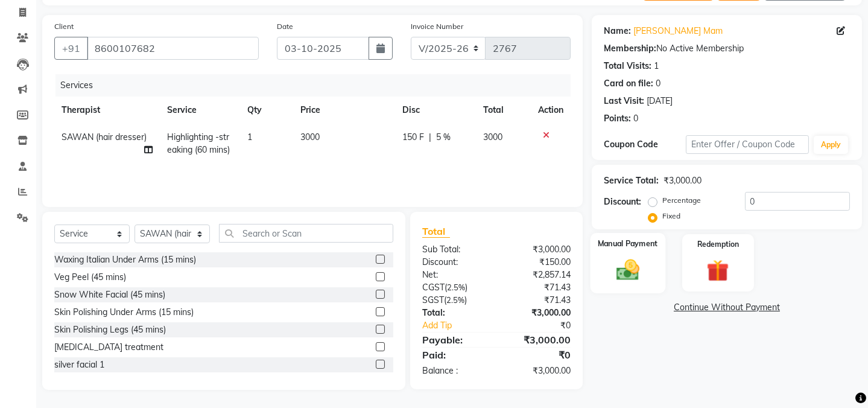  Describe the element at coordinates (110, 294) in the screenshot. I see `div: Snow White Facial (45 mins)` at that location.